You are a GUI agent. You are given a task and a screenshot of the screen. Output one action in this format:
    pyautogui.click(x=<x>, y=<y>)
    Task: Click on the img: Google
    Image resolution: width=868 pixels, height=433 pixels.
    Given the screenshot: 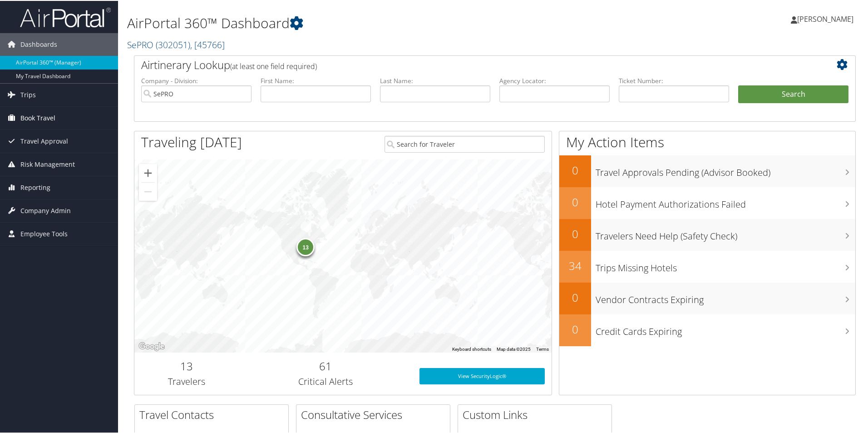 What is the action you would take?
    pyautogui.click(x=152, y=346)
    